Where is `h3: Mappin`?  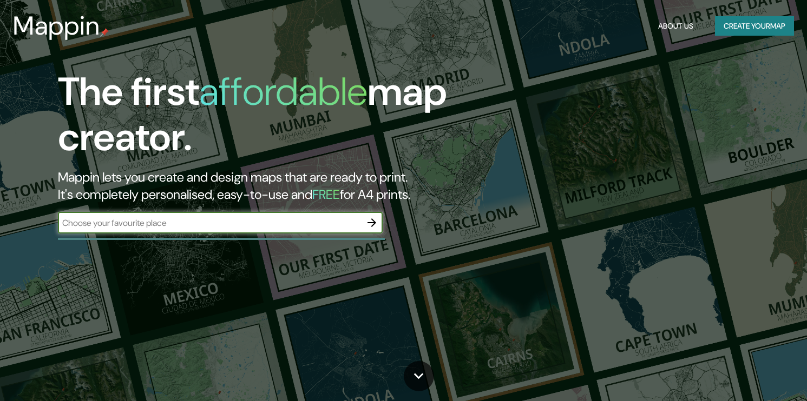
h3: Mappin is located at coordinates (56, 26).